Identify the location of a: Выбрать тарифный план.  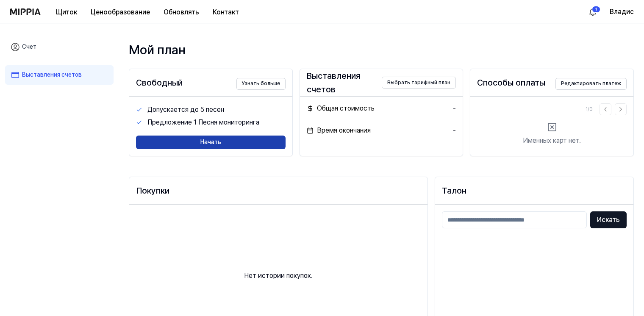
(419, 83).